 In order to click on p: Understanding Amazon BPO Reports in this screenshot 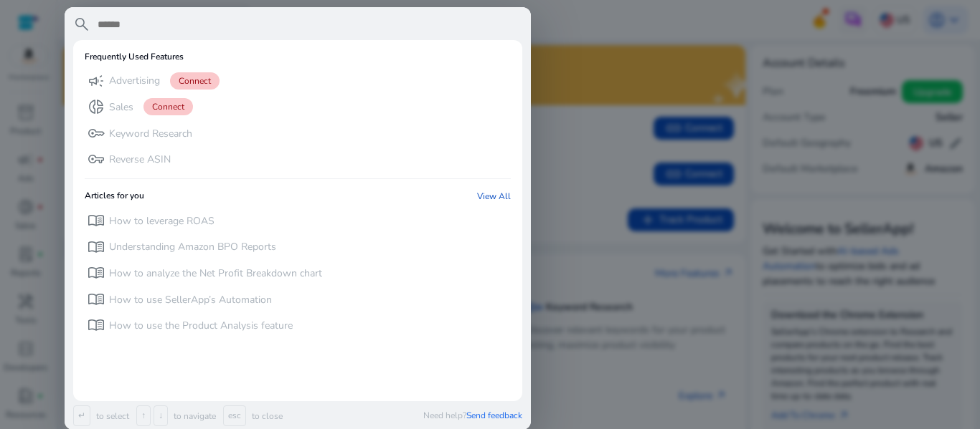, I will do `click(193, 247)`.